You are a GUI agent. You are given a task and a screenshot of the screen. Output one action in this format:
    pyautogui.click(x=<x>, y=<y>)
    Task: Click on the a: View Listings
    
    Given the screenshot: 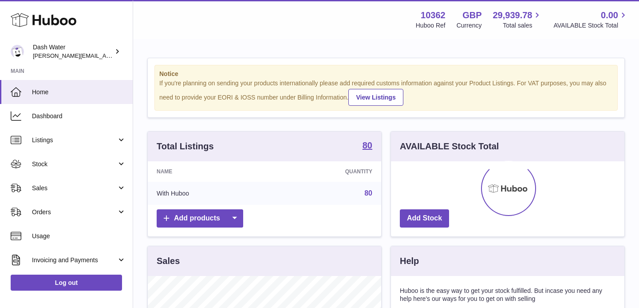 What is the action you would take?
    pyautogui.click(x=376, y=97)
    